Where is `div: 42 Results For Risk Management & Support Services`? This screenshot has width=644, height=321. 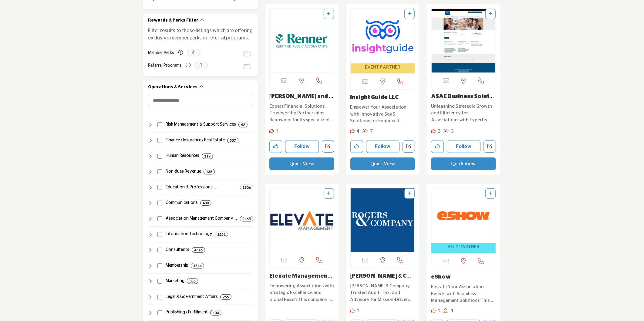 div: 42 Results For Risk Management & Support Services is located at coordinates (243, 125).